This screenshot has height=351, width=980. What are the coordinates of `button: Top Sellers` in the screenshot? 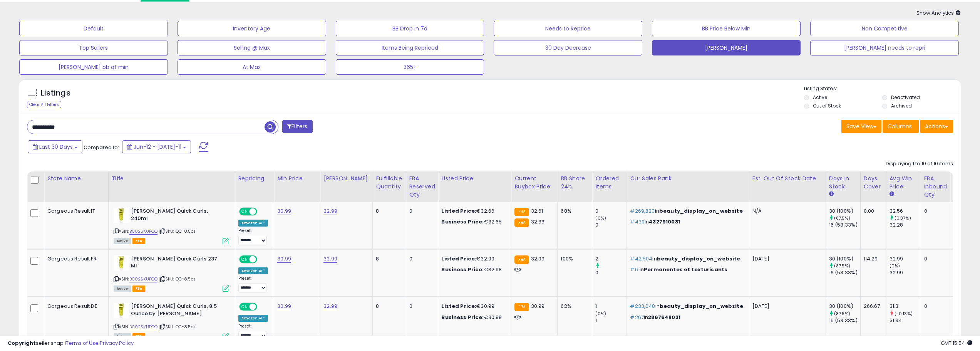 It's located at (94, 48).